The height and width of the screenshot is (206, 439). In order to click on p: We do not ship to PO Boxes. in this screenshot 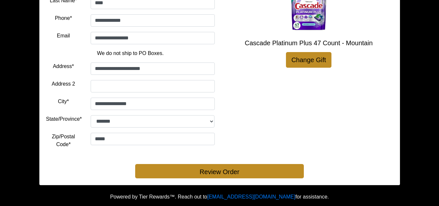, I will do `click(130, 53)`.